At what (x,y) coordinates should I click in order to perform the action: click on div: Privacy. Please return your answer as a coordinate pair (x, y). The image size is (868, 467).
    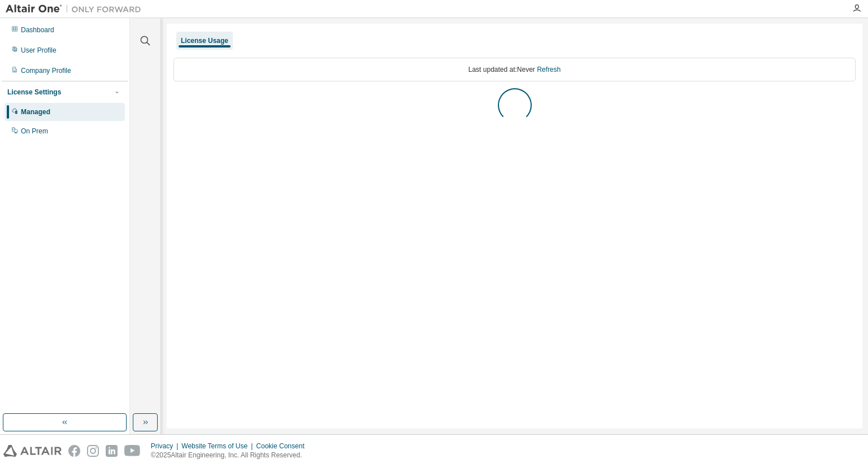
    Looking at the image, I should click on (166, 446).